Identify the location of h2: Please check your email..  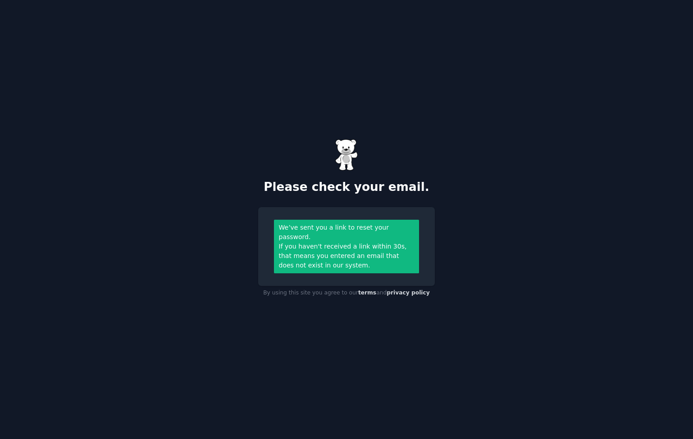
(346, 187).